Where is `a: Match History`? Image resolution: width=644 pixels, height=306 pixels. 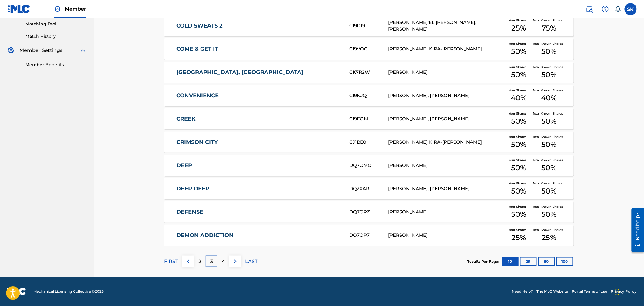 a: Match History is located at coordinates (56, 37).